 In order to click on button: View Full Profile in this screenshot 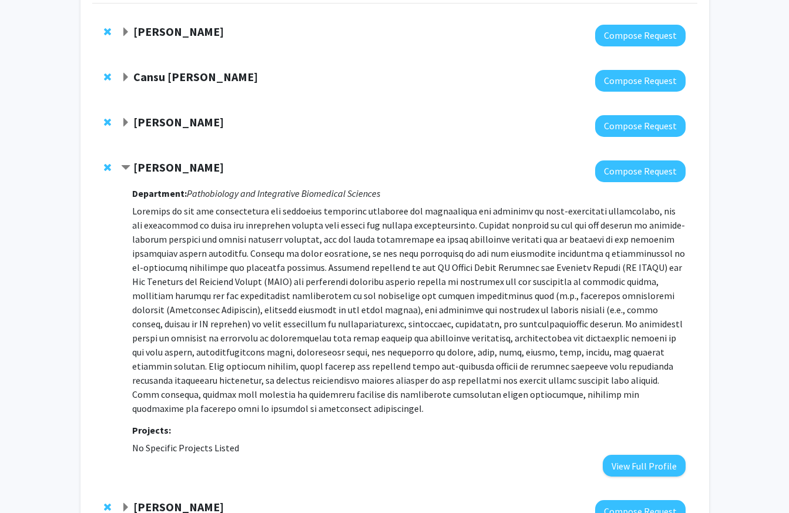, I will do `click(644, 465)`.